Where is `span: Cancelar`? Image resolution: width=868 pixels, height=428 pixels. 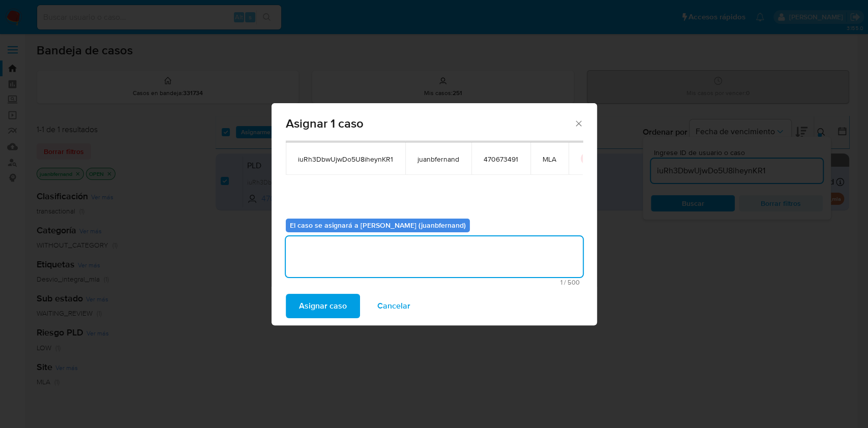
span: Cancelar is located at coordinates (393, 306).